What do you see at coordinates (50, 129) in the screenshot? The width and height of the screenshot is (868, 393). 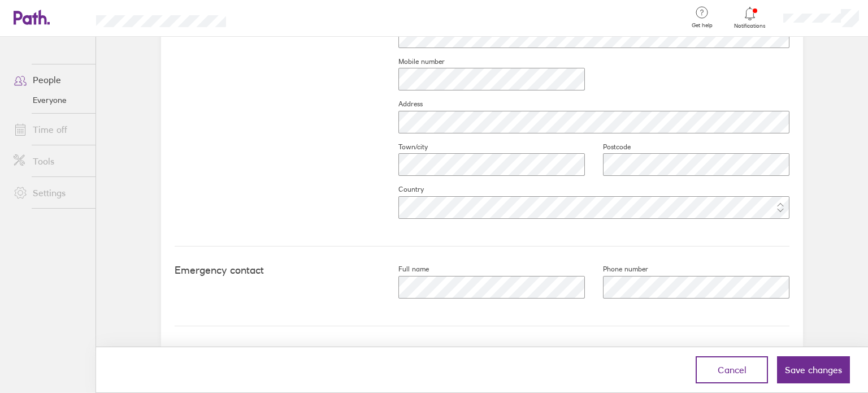 I see `a: Time off` at bounding box center [50, 129].